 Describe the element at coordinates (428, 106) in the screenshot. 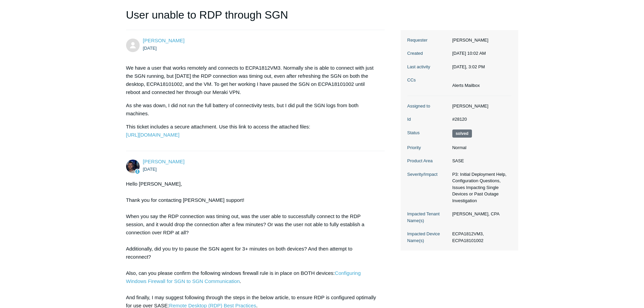

I see `dt: Assigned to` at that location.